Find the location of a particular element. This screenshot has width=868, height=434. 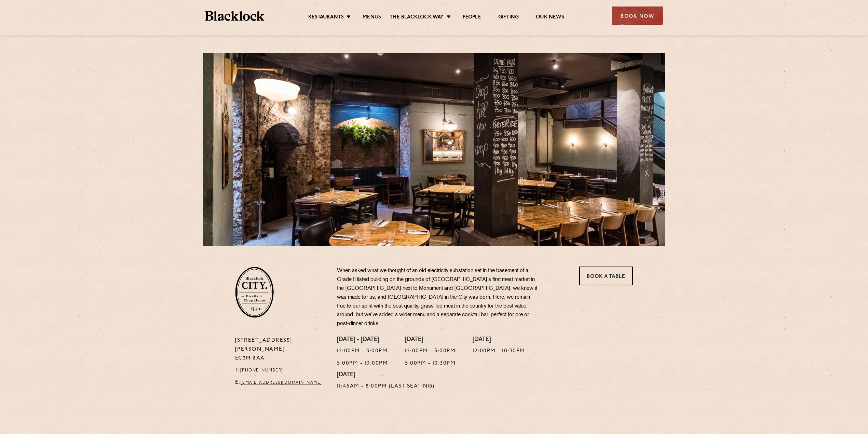

a: Restaurants is located at coordinates (326, 18).